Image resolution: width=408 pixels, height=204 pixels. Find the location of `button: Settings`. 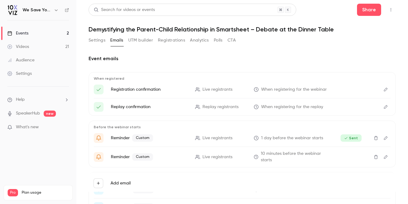

button: Settings is located at coordinates (97, 40).